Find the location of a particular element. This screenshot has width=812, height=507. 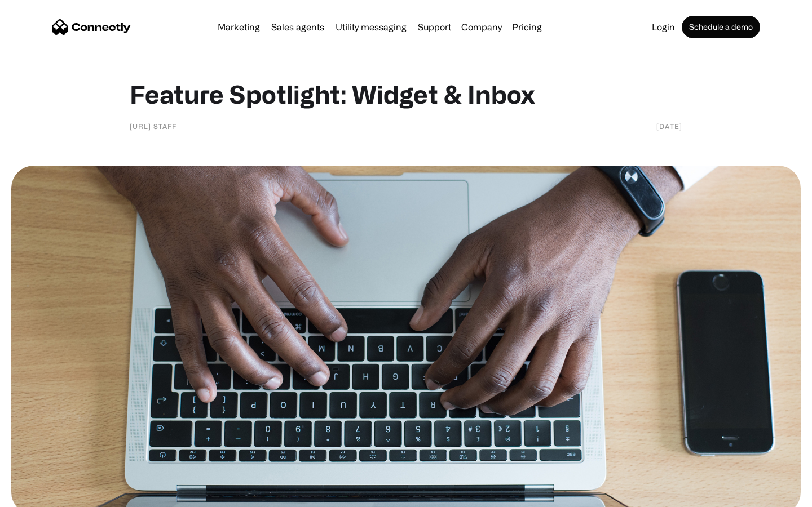

a: Marketing is located at coordinates (239, 27).